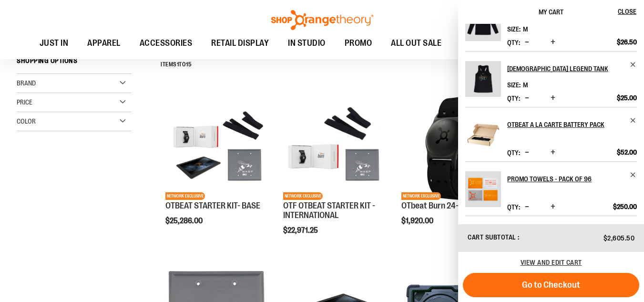 This screenshot has height=302, width=644. What do you see at coordinates (335, 148) in the screenshot?
I see `img: OTF OTBEAT STARTER KIT - INTERNATIONAL` at bounding box center [335, 148].